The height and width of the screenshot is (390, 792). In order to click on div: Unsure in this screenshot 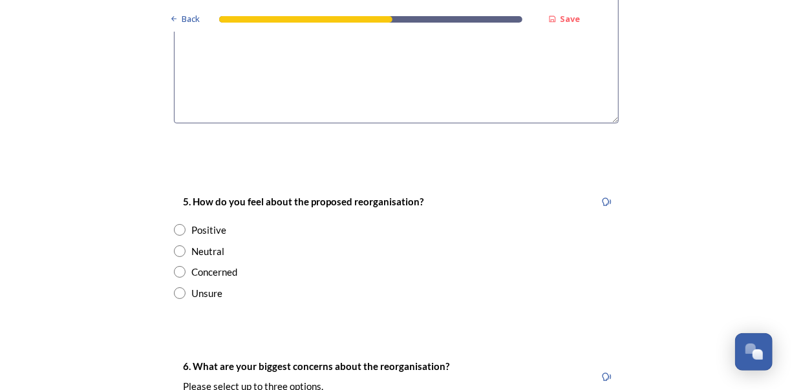, I will do `click(207, 293)`.